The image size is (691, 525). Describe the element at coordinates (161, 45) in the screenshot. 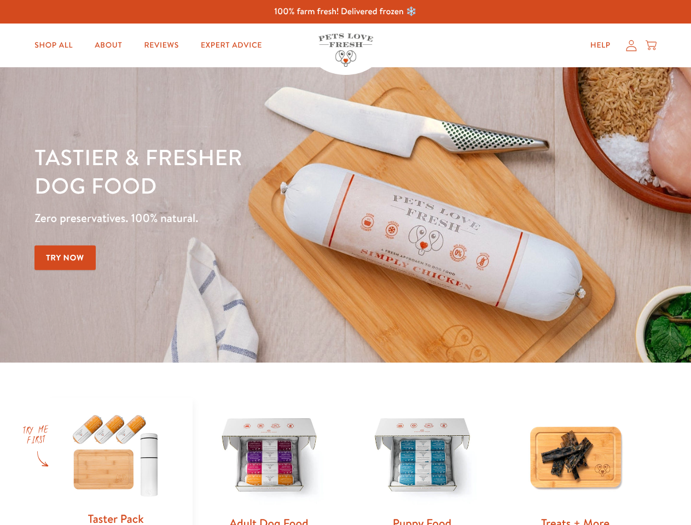

I see `a: Reviews` at that location.